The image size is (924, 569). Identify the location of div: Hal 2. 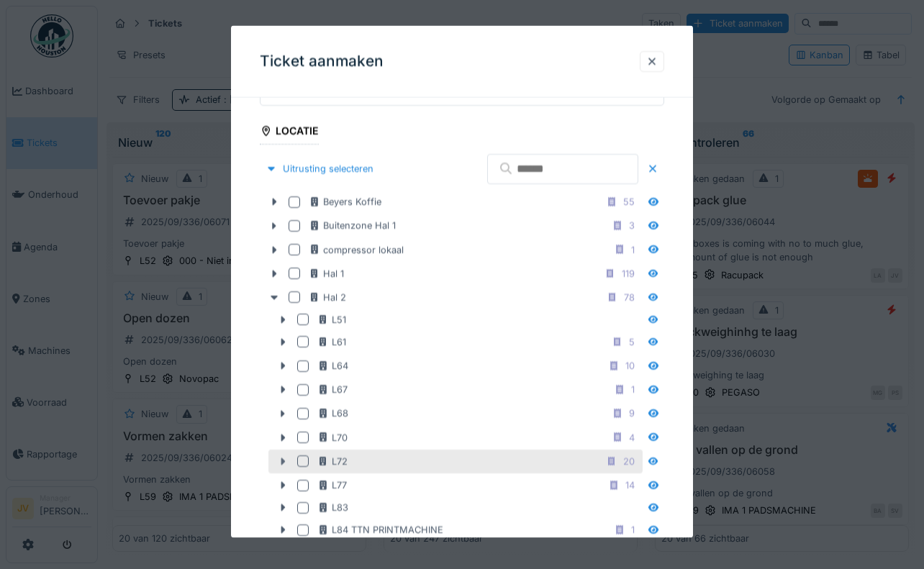
(327, 296).